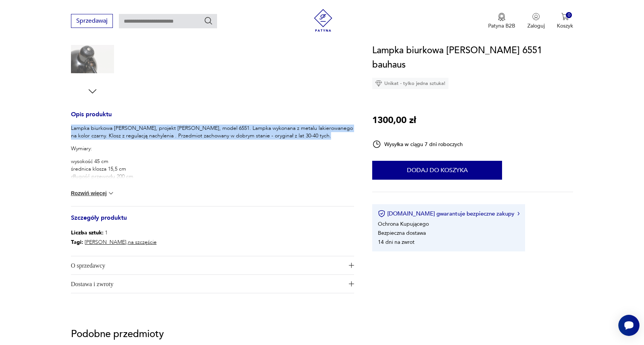 Image resolution: width=644 pixels, height=345 pixels. Describe the element at coordinates (111, 193) in the screenshot. I see `img: chevron down` at that location.